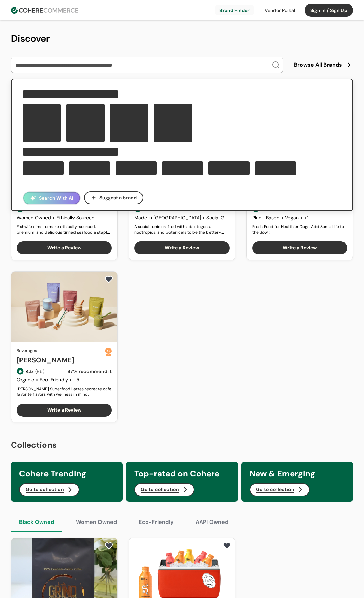 The image size is (364, 598). Describe the element at coordinates (44, 10) in the screenshot. I see `img: Cohere Logo` at that location.